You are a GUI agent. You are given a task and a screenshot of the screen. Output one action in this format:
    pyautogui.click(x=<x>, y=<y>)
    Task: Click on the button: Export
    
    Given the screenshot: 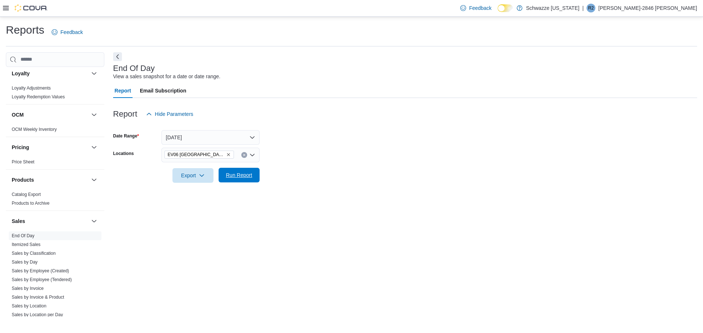 What is the action you would take?
    pyautogui.click(x=193, y=176)
    